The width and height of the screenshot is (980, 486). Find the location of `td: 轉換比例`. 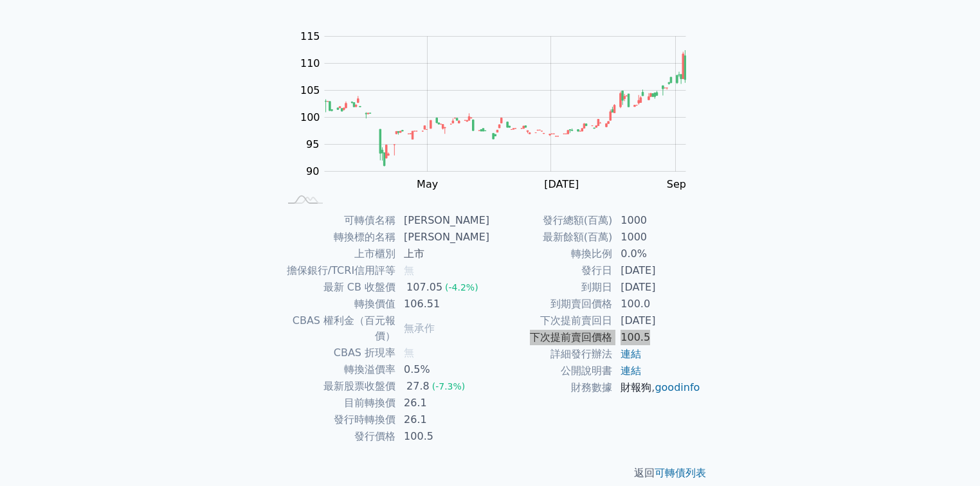

td: 轉換比例 is located at coordinates (551, 254).